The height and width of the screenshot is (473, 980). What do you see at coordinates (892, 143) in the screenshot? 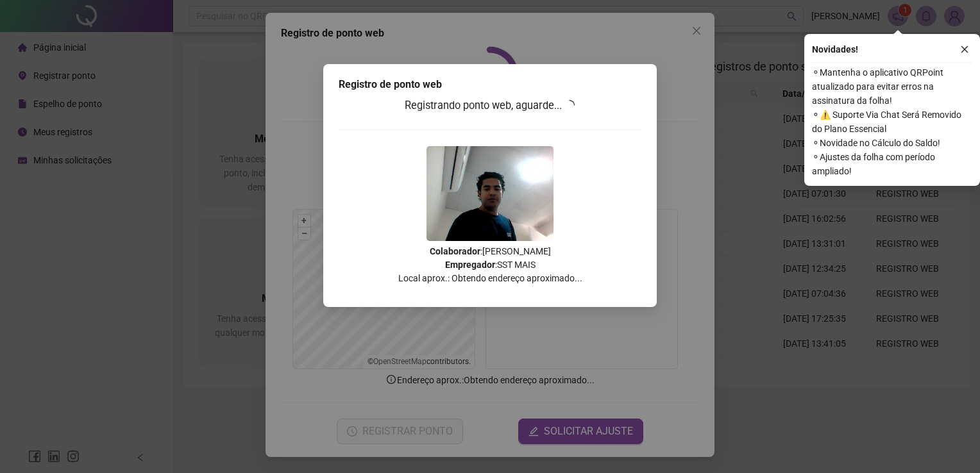
I see `span: ⚬ Novidade no Cálculo do Saldo!` at bounding box center [892, 143].